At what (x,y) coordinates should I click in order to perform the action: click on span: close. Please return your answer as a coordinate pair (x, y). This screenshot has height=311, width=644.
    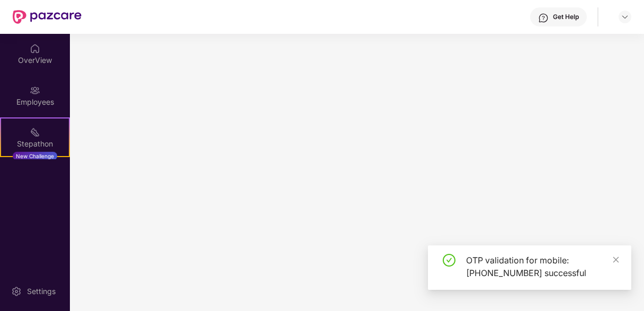
    Looking at the image, I should click on (615, 260).